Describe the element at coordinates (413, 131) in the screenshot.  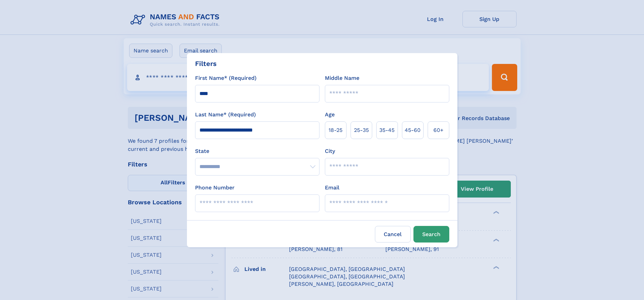
I see `span: 45‑60` at that location.